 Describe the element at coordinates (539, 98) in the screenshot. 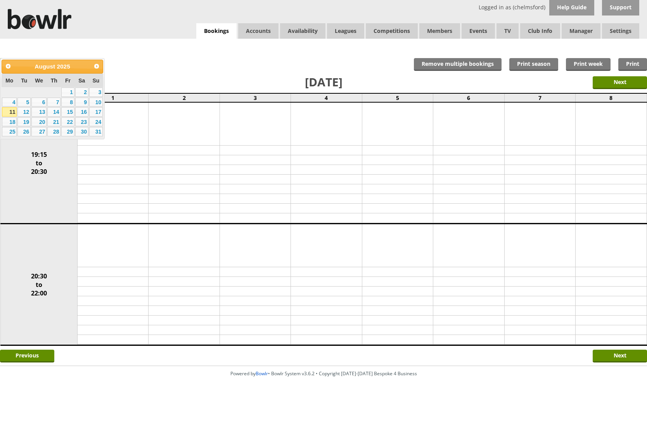

I see `td: 7` at that location.